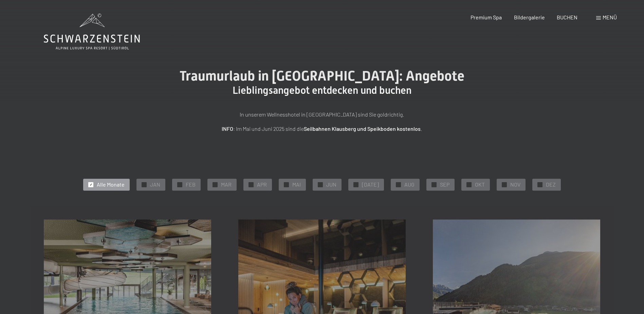 The width and height of the screenshot is (644, 314). I want to click on span: JUN, so click(332, 185).